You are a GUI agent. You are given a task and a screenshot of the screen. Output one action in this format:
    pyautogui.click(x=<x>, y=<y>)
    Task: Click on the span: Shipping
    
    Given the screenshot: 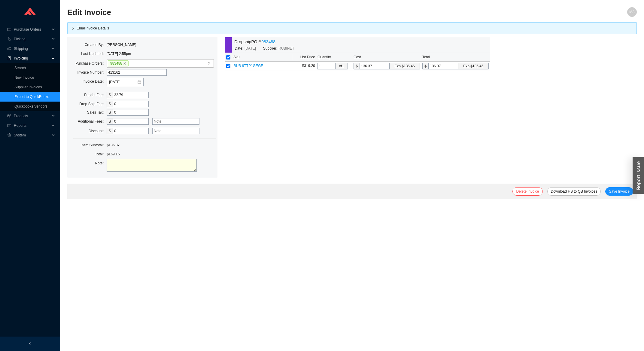 What is the action you would take?
    pyautogui.click(x=32, y=49)
    